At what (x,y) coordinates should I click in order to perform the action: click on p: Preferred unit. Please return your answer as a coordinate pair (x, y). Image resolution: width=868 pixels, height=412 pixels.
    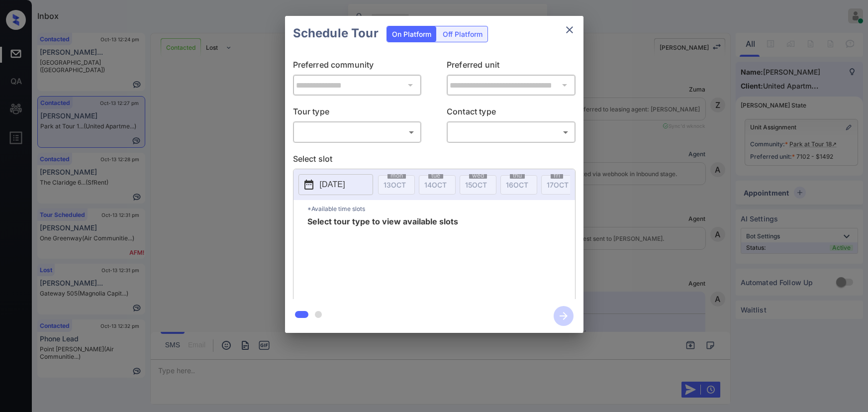
    Looking at the image, I should click on (511, 67).